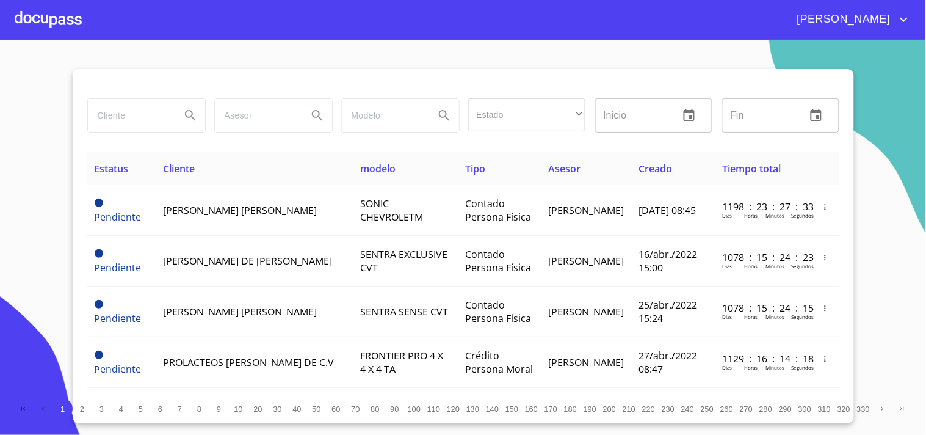 This screenshot has width=926, height=435. I want to click on span: 310, so click(824, 408).